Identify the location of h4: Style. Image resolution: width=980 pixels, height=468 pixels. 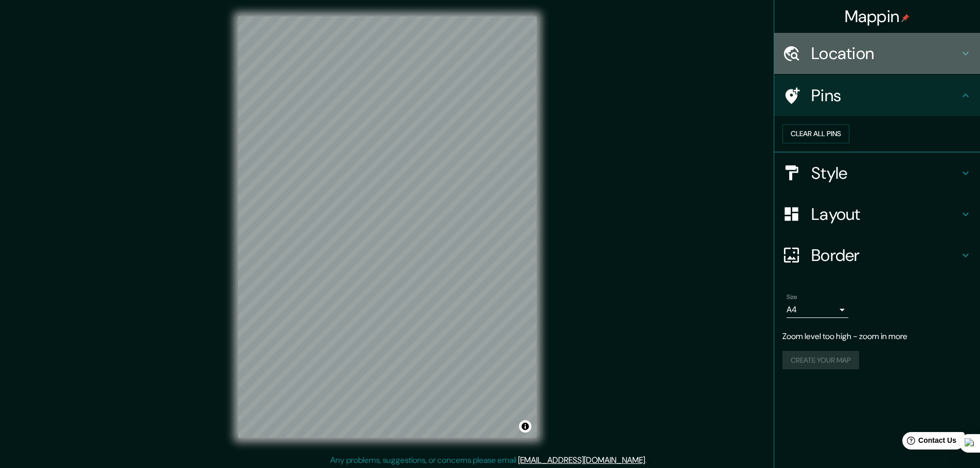
(885, 173).